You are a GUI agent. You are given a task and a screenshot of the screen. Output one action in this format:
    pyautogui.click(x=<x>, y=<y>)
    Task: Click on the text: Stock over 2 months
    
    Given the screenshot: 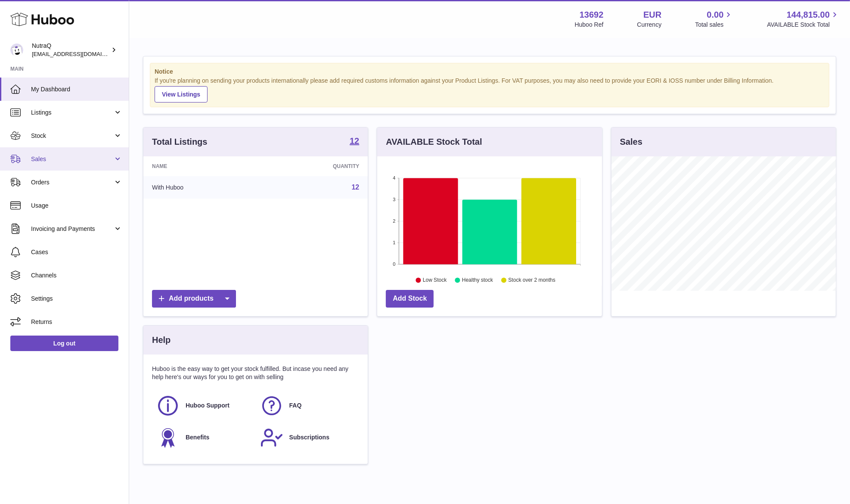 What is the action you would take?
    pyautogui.click(x=532, y=280)
    